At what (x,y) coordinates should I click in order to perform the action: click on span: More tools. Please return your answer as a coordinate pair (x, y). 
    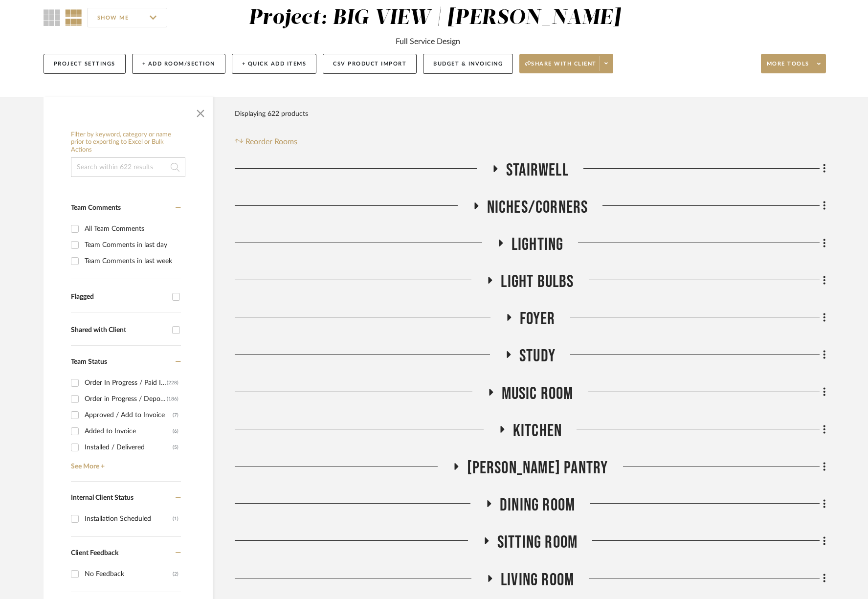
    Looking at the image, I should click on (788, 68).